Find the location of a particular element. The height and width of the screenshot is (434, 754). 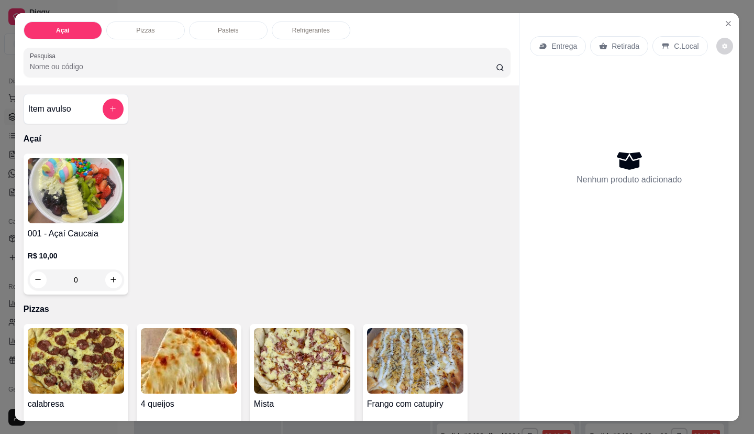

input: Pesquisa is located at coordinates (263, 67).